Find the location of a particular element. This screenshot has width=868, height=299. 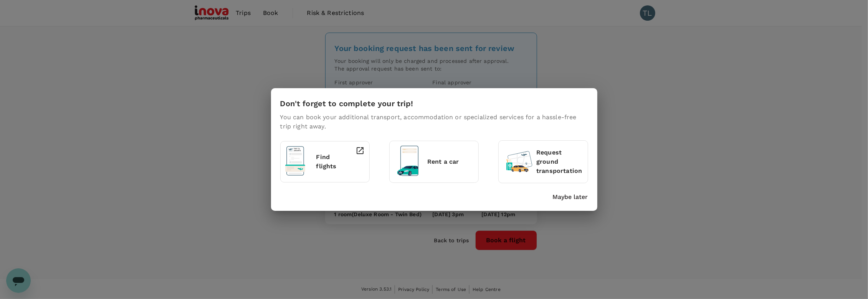

p: You can book your additional transport, accommodation or specialized services for a hassle-free t... is located at coordinates (434, 122).